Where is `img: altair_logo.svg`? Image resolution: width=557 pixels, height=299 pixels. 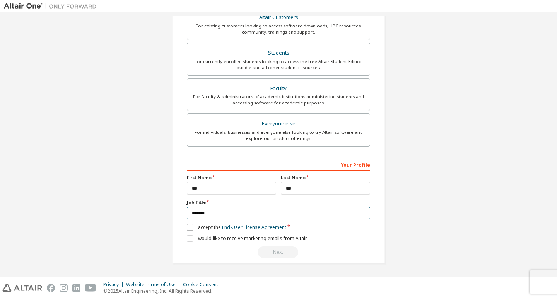 img: altair_logo.svg is located at coordinates (22, 288).